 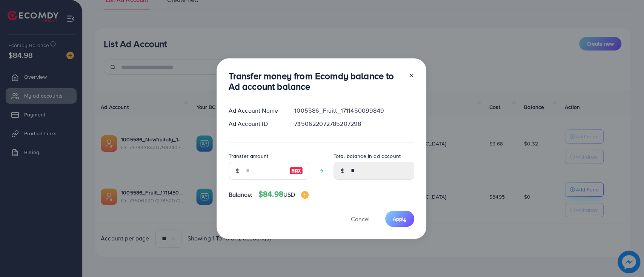 I want to click on div: Ad Account Name, so click(x=255, y=110).